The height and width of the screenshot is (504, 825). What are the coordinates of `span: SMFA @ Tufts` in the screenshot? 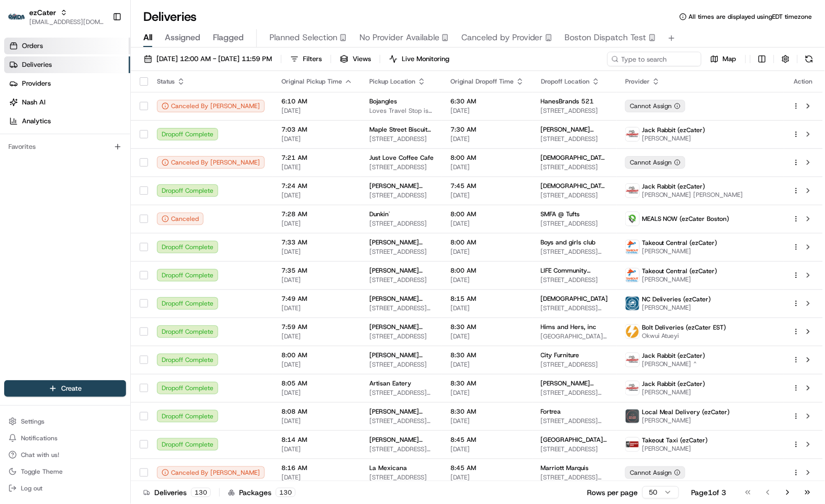 It's located at (560, 214).